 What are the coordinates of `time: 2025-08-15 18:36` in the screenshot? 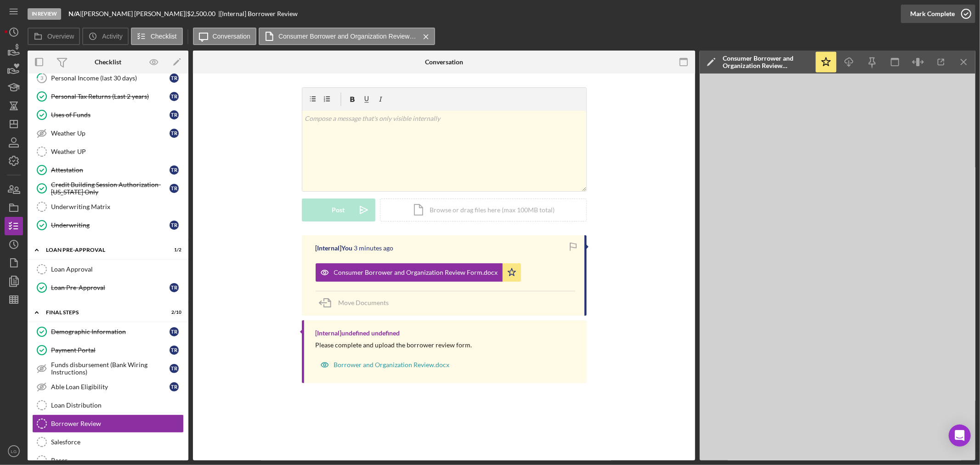 It's located at (374, 249).